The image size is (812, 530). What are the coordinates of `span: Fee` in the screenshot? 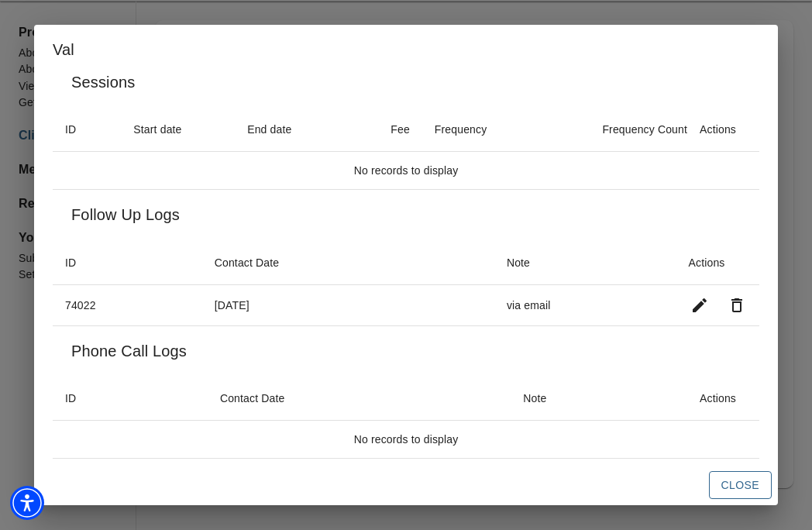 It's located at (390, 130).